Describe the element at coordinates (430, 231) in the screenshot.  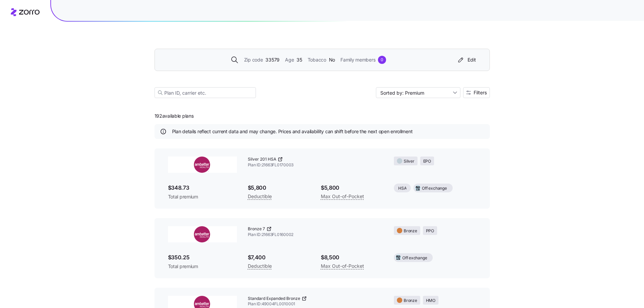
I see `span: PPO` at that location.